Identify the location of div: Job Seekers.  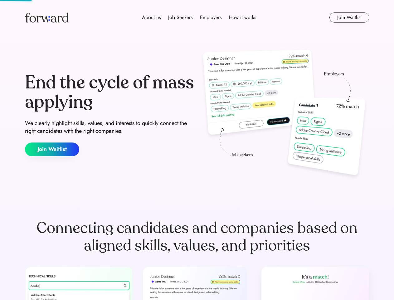
(180, 17).